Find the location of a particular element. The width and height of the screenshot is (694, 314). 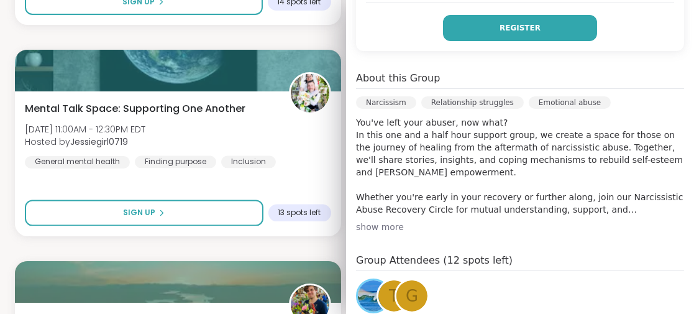

span: g is located at coordinates (412, 296).